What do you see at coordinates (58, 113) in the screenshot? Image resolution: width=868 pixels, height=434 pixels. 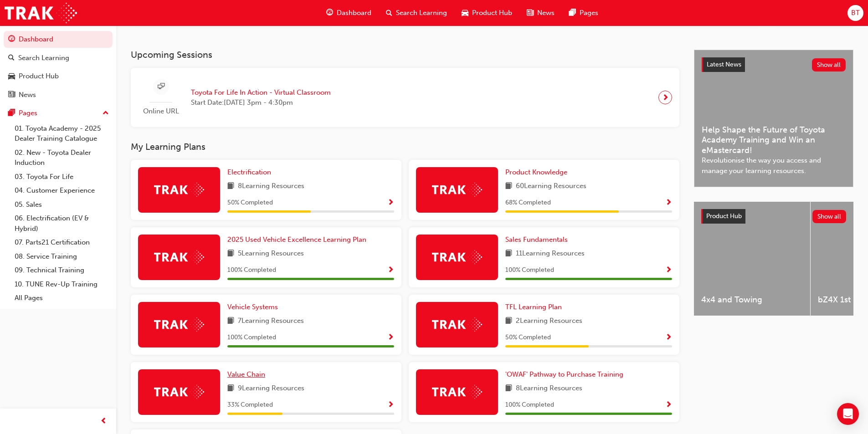 I see `button: Pages` at bounding box center [58, 113].